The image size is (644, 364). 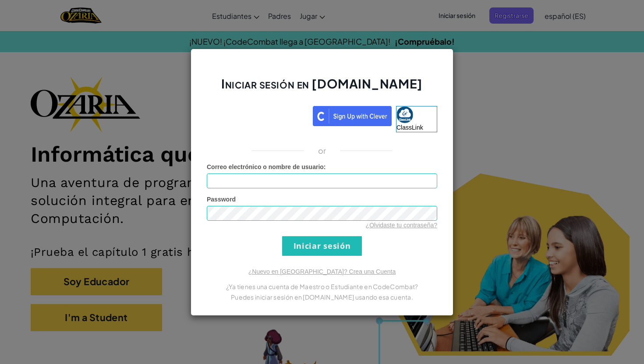 I want to click on p: or, so click(x=322, y=151).